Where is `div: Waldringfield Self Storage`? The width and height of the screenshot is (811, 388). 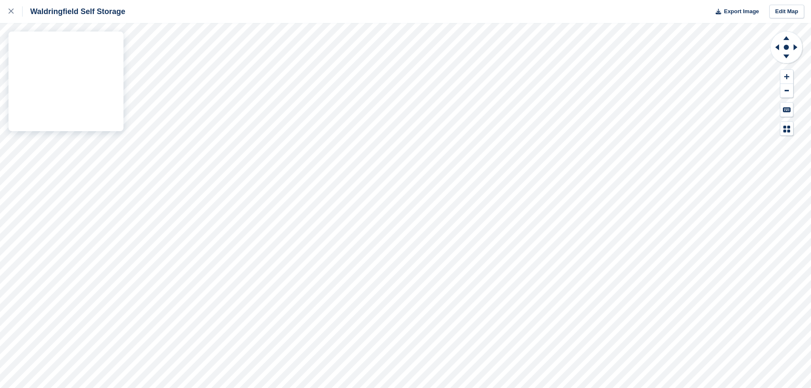
div: Waldringfield Self Storage is located at coordinates (74, 11).